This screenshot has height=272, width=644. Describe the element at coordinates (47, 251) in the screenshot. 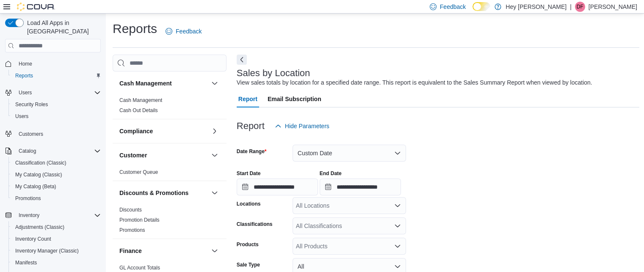

I see `span: Inventory Manager (Classic)` at that location.